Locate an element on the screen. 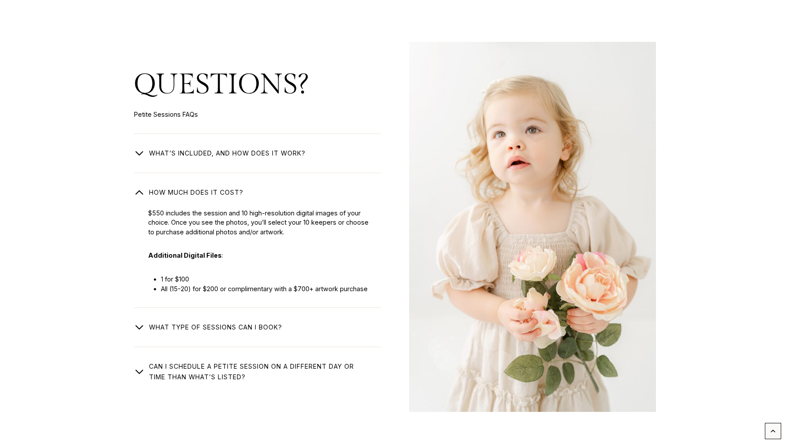 The width and height of the screenshot is (790, 448). button: How much does it cost? is located at coordinates (258, 185).